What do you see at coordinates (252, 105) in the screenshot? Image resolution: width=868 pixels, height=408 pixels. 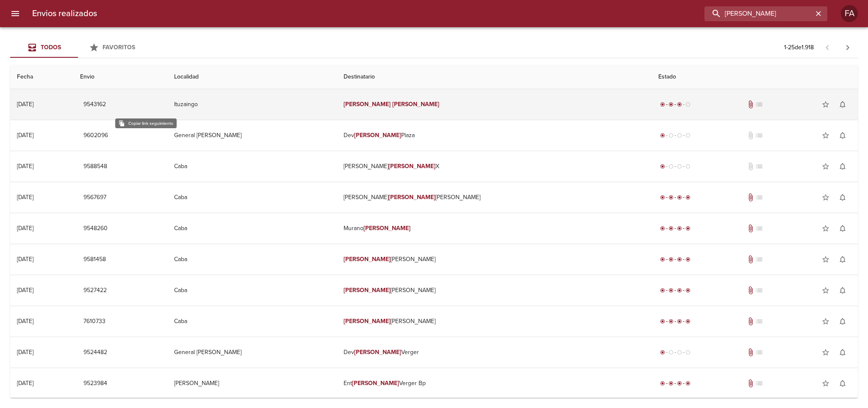 I see `td: Ituzaingo` at bounding box center [252, 105].